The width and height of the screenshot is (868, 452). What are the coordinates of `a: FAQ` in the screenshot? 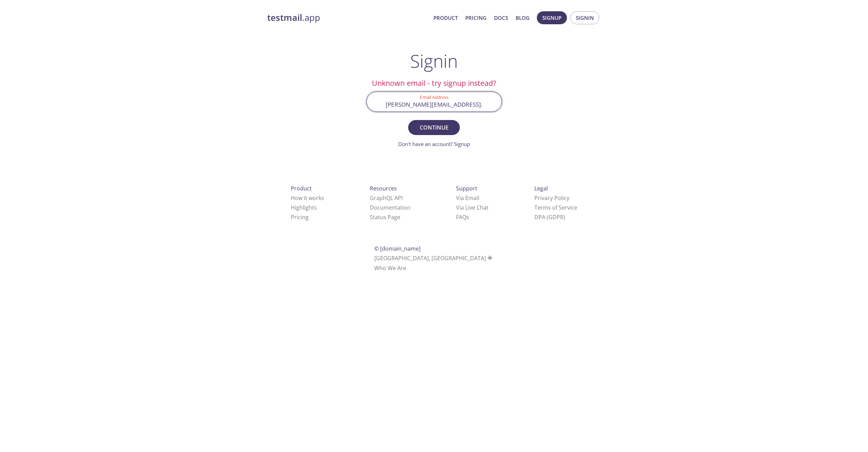 It's located at (462, 217).